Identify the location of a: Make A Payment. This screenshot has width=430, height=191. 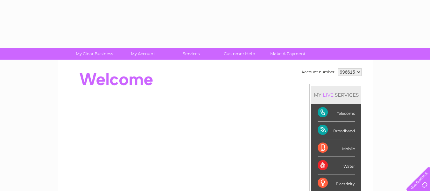
(288, 53).